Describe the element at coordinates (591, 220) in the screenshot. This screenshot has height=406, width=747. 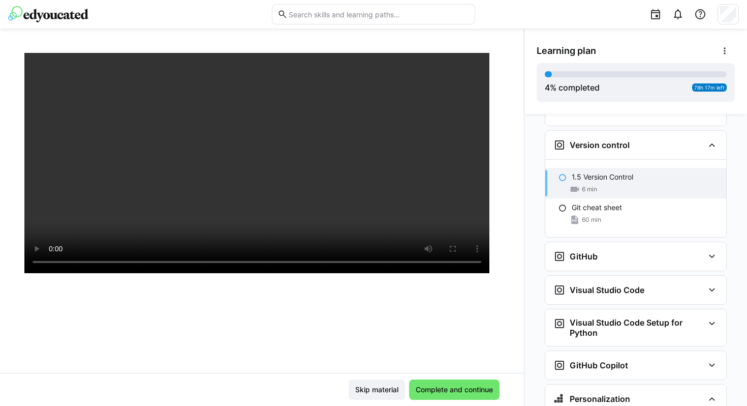
I see `span: 60 min` at that location.